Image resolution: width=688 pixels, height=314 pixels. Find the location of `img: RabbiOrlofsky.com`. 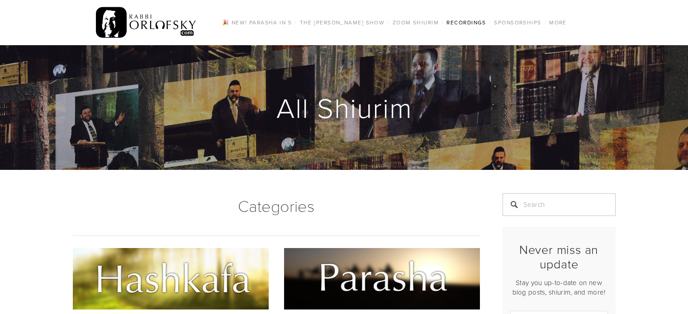

img: RabbiOrlofsky.com is located at coordinates (146, 23).